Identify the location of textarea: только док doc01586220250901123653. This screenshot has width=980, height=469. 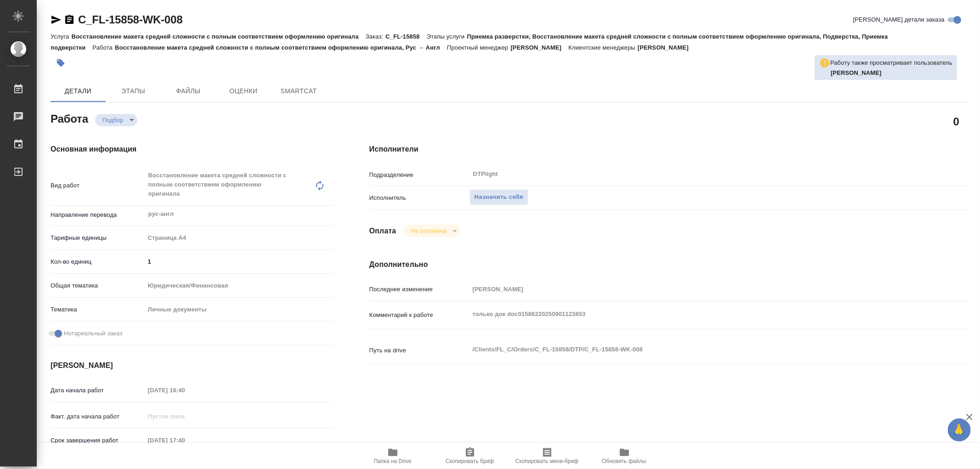
(694, 315).